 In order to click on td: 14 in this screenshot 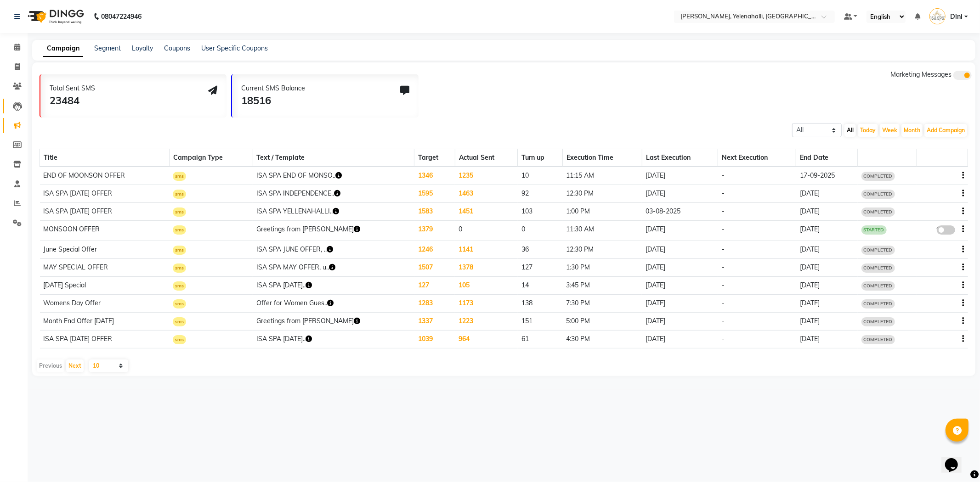, I will do `click(540, 285)`.